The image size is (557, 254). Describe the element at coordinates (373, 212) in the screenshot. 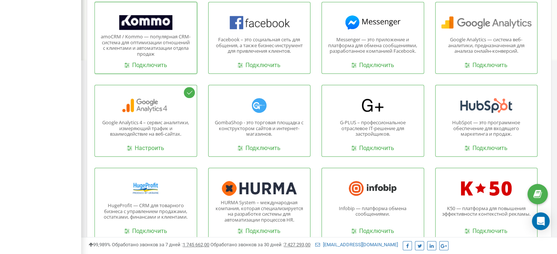

I see `p: Infobip — платформа обмена сообщениями.` at that location.